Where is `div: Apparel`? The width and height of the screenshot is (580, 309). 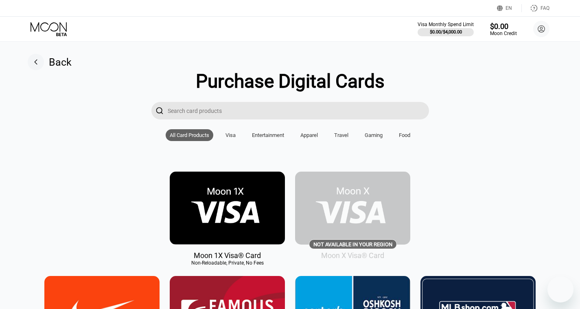
div: Apparel is located at coordinates (309, 135).